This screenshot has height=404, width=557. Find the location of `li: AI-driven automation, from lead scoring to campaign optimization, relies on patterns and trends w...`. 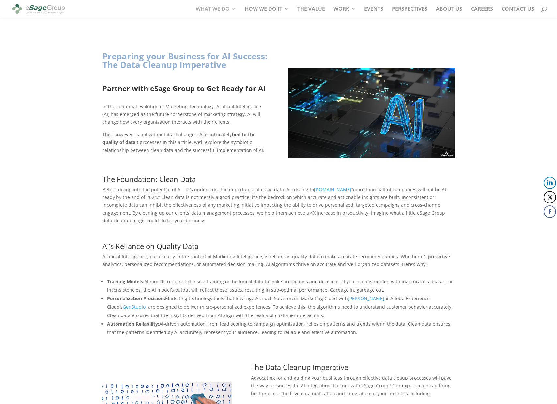

li: AI-driven automation, from lead scoring to campaign optimization, relies on patterns and trends w... is located at coordinates (281, 328).